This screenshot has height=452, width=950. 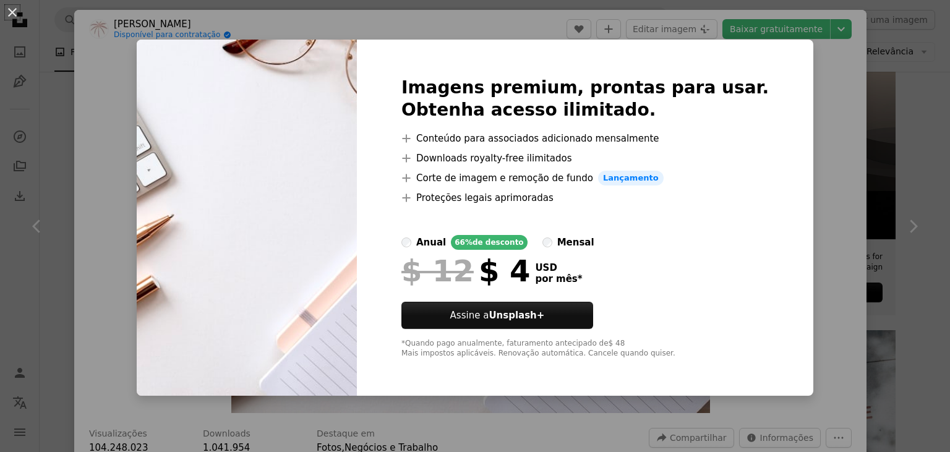 What do you see at coordinates (585, 99) in the screenshot?
I see `h2: Imagens premium, prontas para usar. Obtenha acesso ilimitado.` at bounding box center [585, 99].